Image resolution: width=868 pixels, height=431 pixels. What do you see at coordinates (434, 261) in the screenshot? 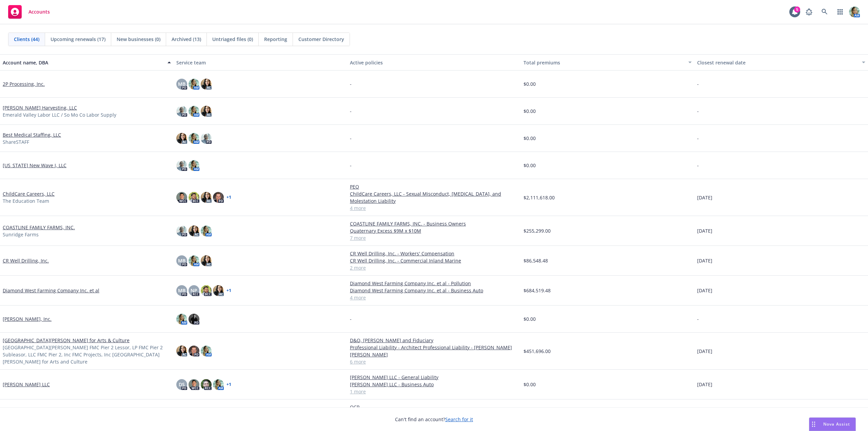
I see `a: CR Well Drilling, Inc. - Commercial Inland Marine` at bounding box center [434, 261].